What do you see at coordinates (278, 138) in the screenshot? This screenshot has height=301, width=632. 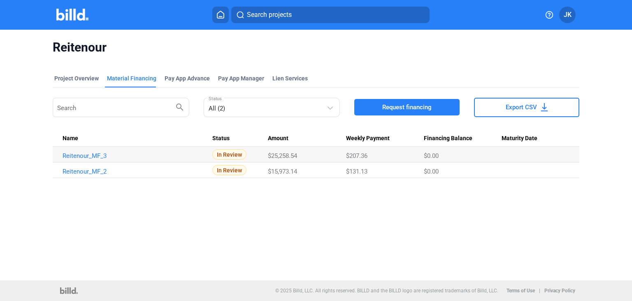 I see `span: Amount` at bounding box center [278, 138].